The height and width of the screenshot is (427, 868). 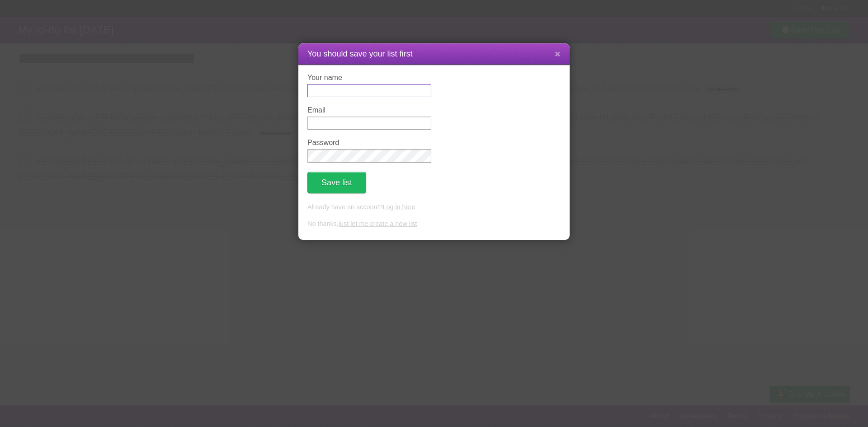 I want to click on a: just let me create a new list, so click(x=378, y=224).